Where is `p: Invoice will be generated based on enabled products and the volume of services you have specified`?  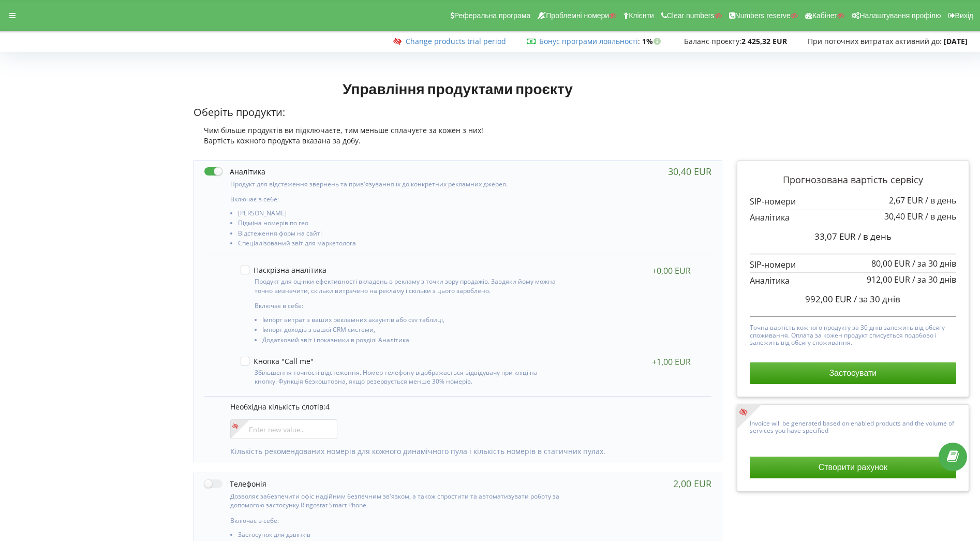
p: Invoice will be generated based on enabled products and the volume of services you have specified is located at coordinates (853, 426).